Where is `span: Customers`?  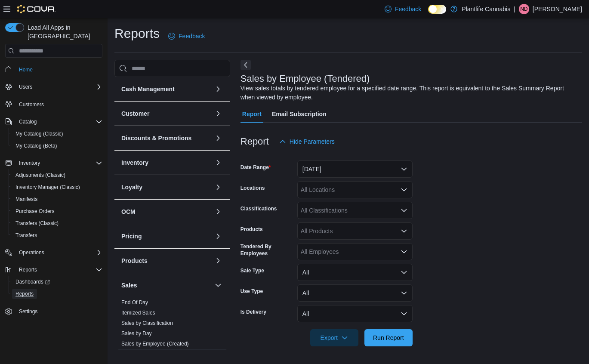
span: Customers is located at coordinates (59, 104).